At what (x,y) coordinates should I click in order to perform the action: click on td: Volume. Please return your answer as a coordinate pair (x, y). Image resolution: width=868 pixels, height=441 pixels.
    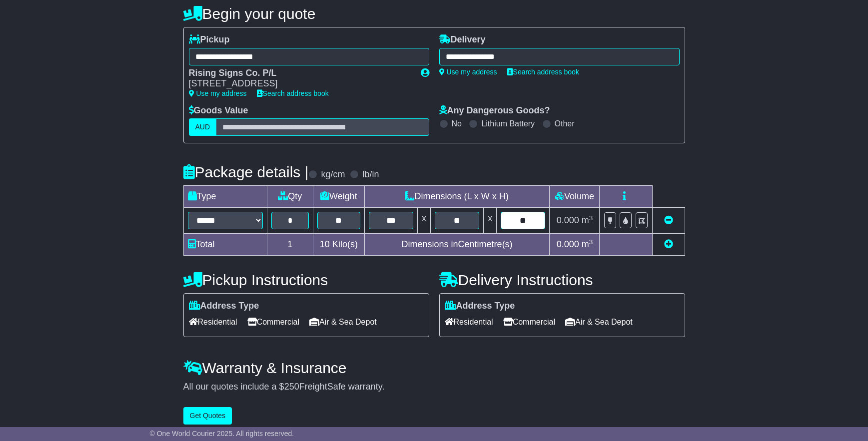
    Looking at the image, I should click on (575, 197).